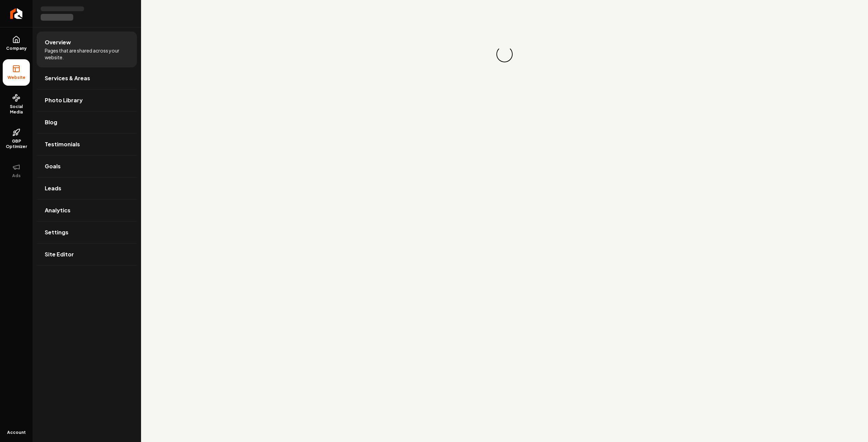 The width and height of the screenshot is (868, 442). What do you see at coordinates (57, 42) in the screenshot?
I see `span: Overview` at bounding box center [57, 42].